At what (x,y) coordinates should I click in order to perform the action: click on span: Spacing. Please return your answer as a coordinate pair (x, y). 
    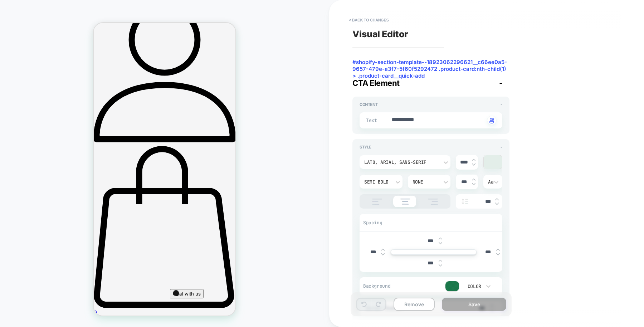
    Looking at the image, I should click on (372, 223).